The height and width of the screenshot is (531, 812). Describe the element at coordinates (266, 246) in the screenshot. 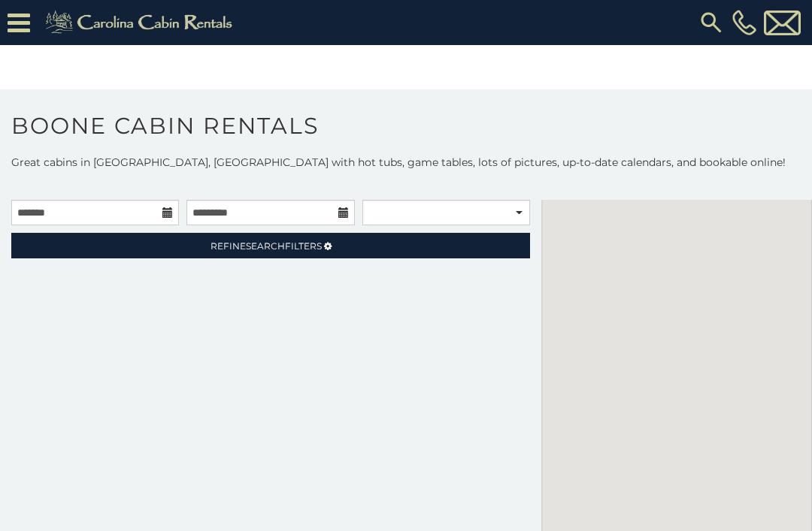

I see `span: Refine Filters` at that location.